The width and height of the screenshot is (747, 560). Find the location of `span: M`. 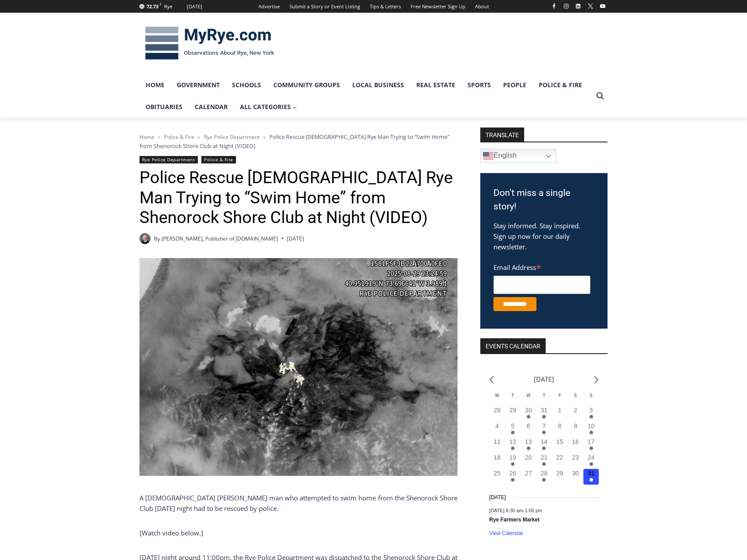

span: M is located at coordinates (497, 395).